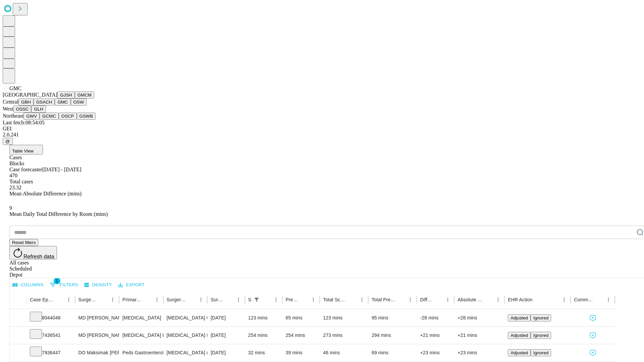 The width and height of the screenshot is (644, 362). I want to click on span: Case forecaster, so click(26, 170).